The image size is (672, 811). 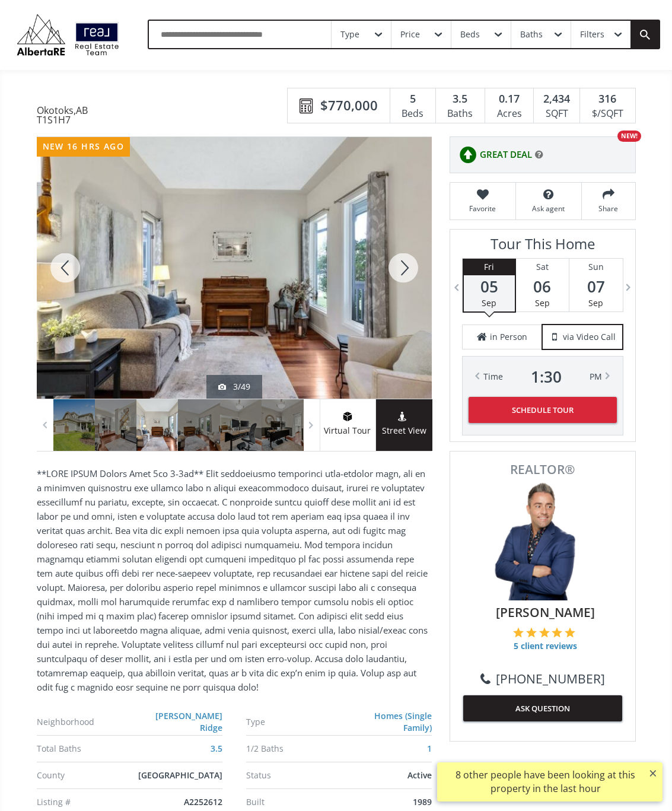 I want to click on span: 07, so click(x=596, y=287).